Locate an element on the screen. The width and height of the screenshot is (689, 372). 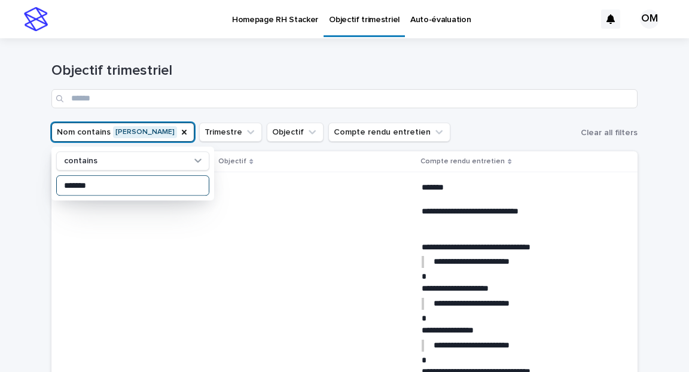
img: stacker-logo-s-only.png is located at coordinates (36, 19).